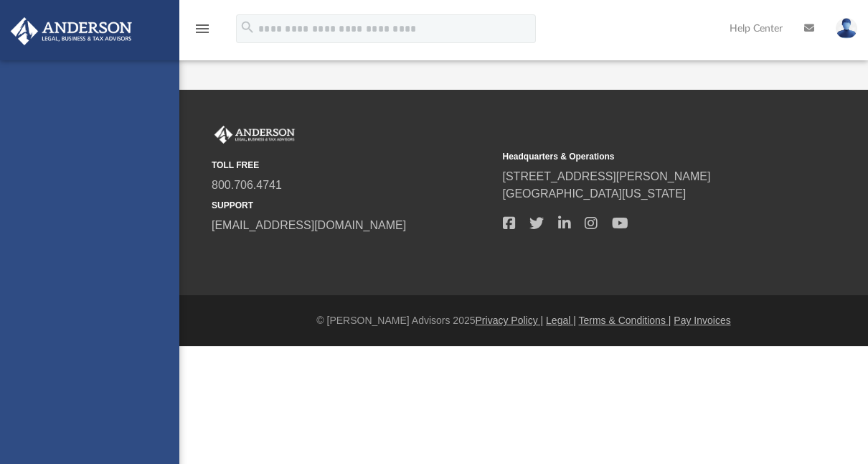  What do you see at coordinates (625, 320) in the screenshot?
I see `a: Terms & Conditions |` at bounding box center [625, 320].